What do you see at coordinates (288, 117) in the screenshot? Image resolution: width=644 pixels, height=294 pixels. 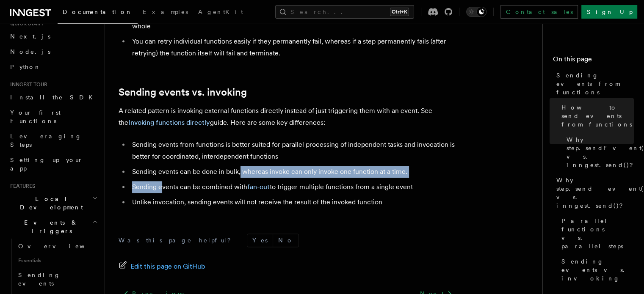 I see `p: A related pattern is invoking external functions directly instead of just triggering them with an...` at bounding box center [288, 117].